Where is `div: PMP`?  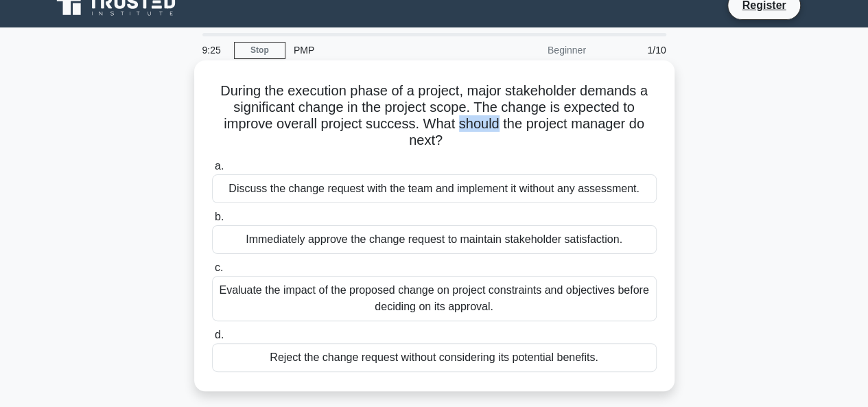 div: PMP is located at coordinates (379, 50).